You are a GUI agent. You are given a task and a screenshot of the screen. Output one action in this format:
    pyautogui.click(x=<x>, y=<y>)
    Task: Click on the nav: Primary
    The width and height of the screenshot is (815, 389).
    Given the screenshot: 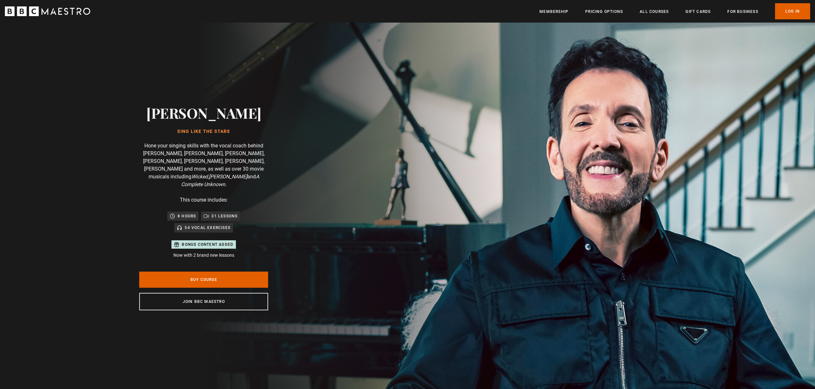 What is the action you would take?
    pyautogui.click(x=675, y=11)
    